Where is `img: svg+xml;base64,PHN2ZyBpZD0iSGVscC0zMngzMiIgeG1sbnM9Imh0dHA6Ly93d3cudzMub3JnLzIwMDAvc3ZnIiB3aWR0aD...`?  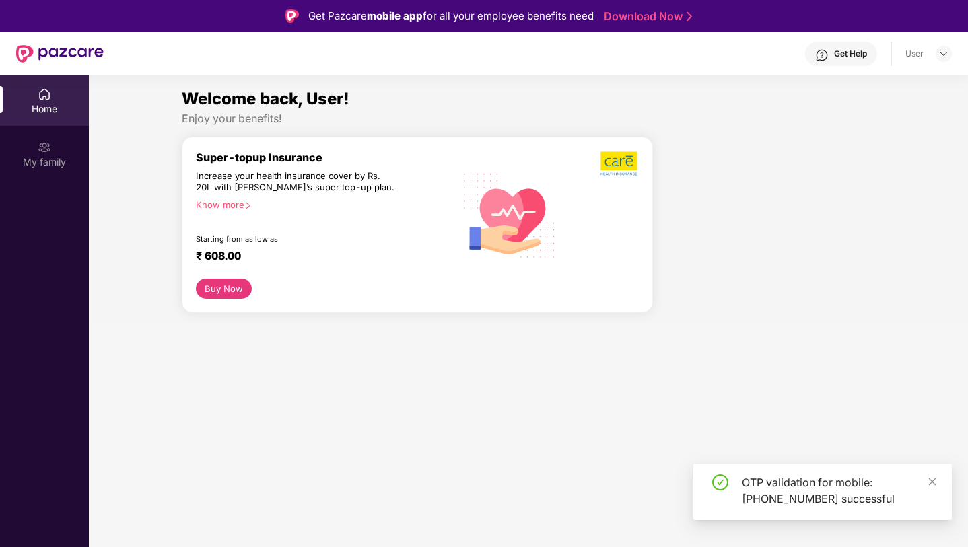 img: svg+xml;base64,PHN2ZyBpZD0iSGVscC0zMngzMiIgeG1sbnM9Imh0dHA6Ly93d3cudzMub3JnLzIwMDAvc3ZnIiB3aWR0aD... is located at coordinates (822, 55).